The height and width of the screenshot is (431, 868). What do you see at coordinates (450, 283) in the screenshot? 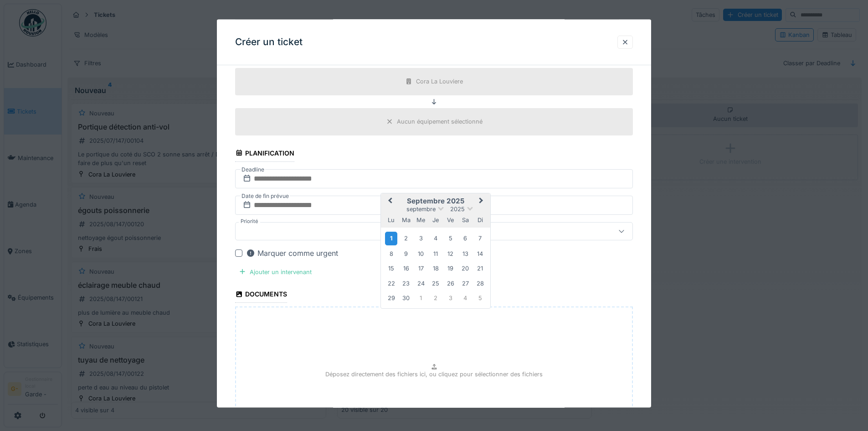
I see `div: Choose vendredi 26 septembre 2025` at bounding box center [450, 283].